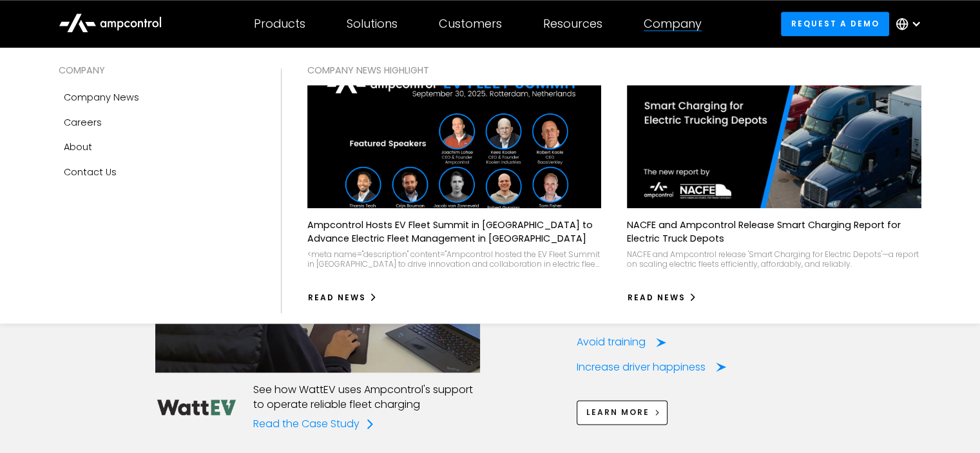 Image resolution: width=980 pixels, height=453 pixels. What do you see at coordinates (773, 259) in the screenshot?
I see `div: NACFE and Ampcontrol release 'Smart Charging for Electric Depots'—a report on scaling electric fl...` at bounding box center [773, 259].